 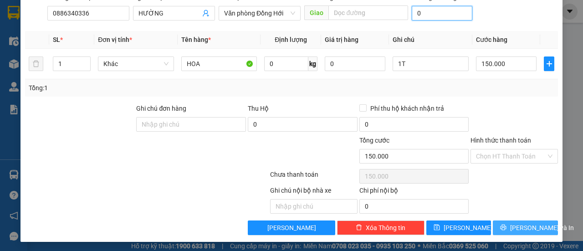 I want to click on span: Khác, so click(x=136, y=64).